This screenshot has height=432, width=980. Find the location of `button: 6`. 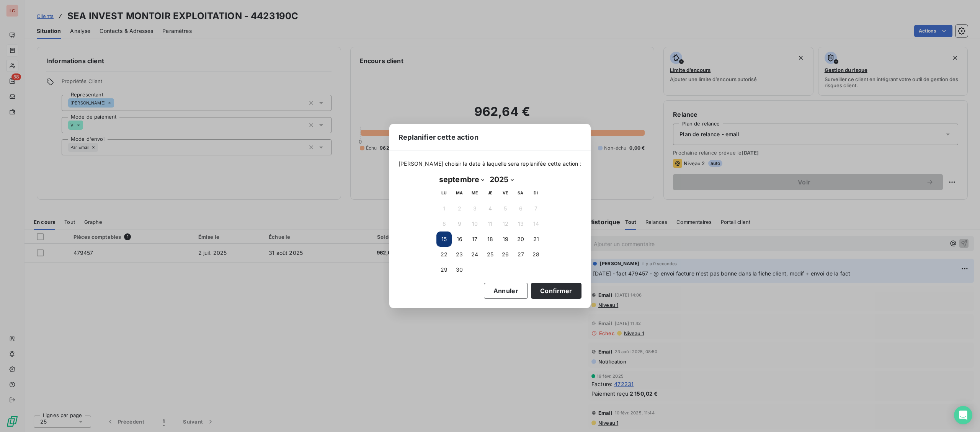

button: 6 is located at coordinates (520, 208).